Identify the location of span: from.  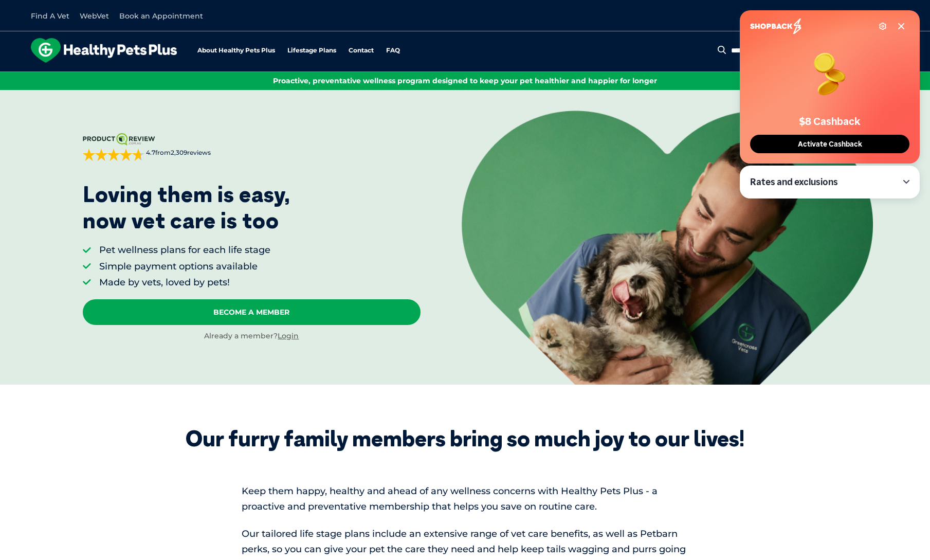
(178, 152).